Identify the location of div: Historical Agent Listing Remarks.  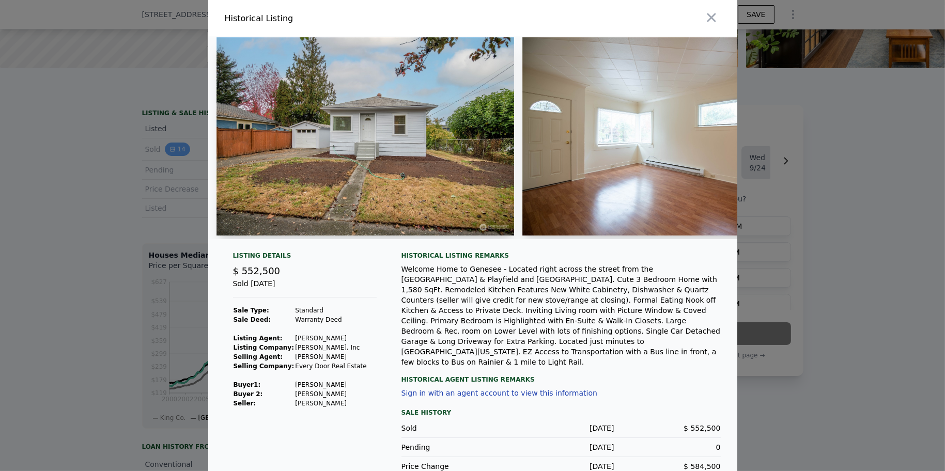
(561, 376).